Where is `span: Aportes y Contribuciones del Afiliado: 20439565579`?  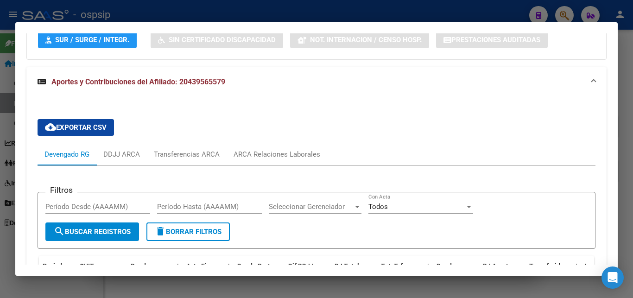 span: Aportes y Contribuciones del Afiliado: 20439565579 is located at coordinates (138, 82).